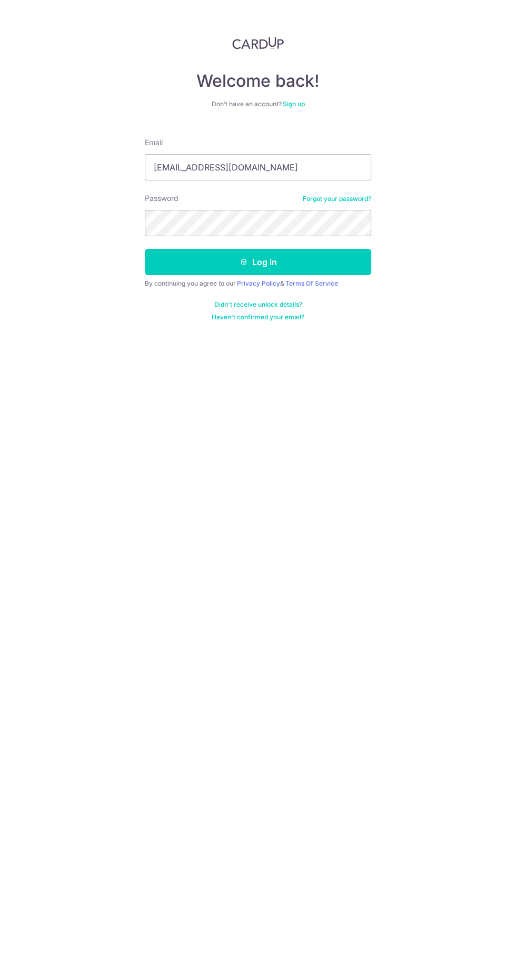  What do you see at coordinates (154, 142) in the screenshot?
I see `label: Email` at bounding box center [154, 142].